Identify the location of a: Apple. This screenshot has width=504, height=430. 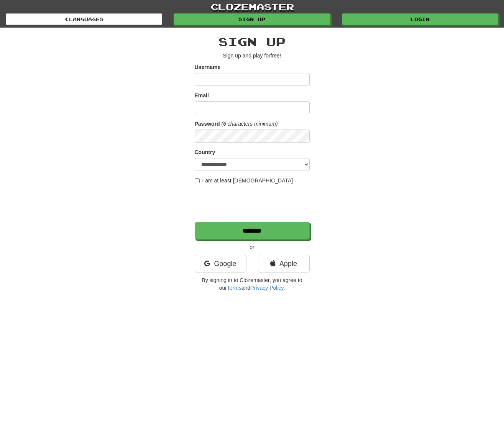
(284, 264).